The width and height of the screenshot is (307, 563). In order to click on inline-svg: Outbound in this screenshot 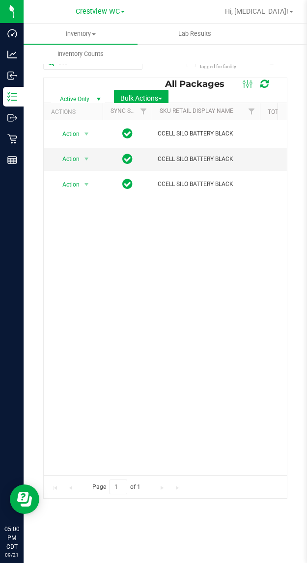, I will do `click(12, 118)`.